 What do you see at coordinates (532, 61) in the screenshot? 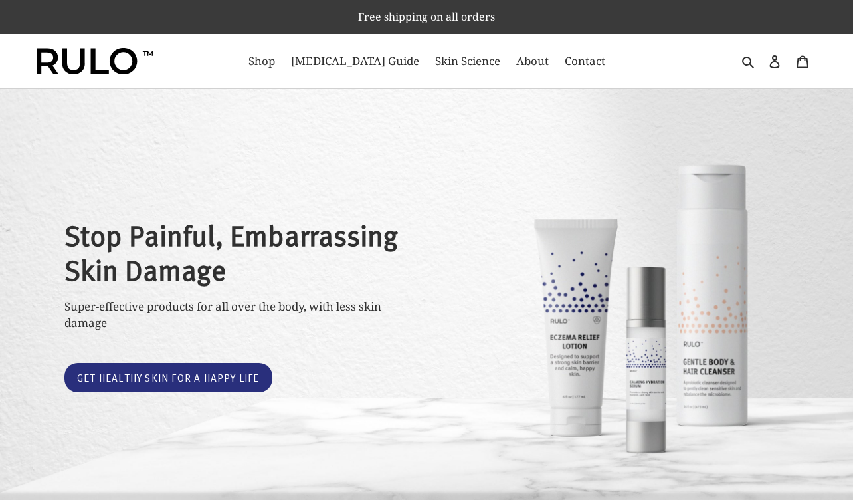
I see `span: About` at bounding box center [532, 61].